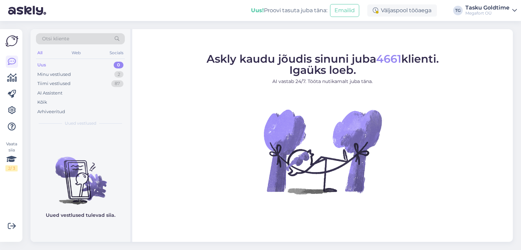 This screenshot has height=250, width=521. Describe the element at coordinates (40, 53) in the screenshot. I see `div: All` at that location.